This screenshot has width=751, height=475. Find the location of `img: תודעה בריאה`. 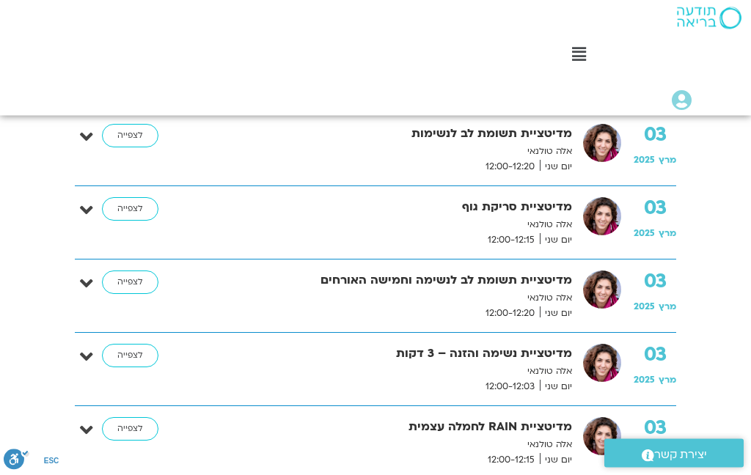

img: תודעה בריאה is located at coordinates (709, 18).